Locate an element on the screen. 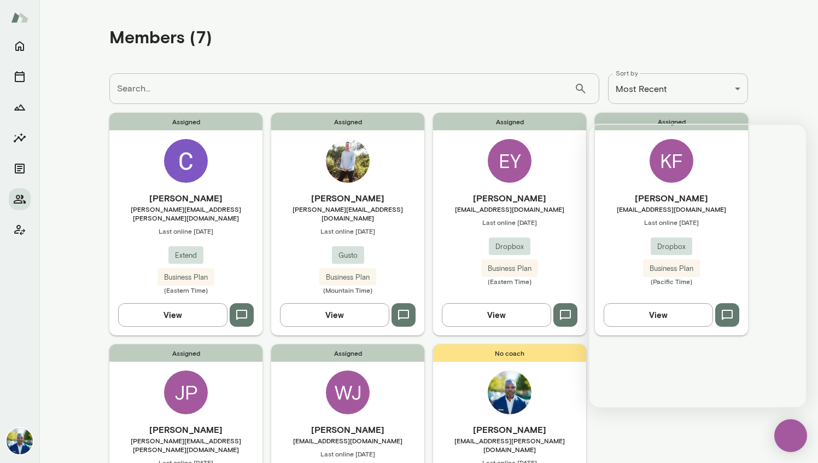 This screenshot has width=818, height=463. label: Sort by is located at coordinates (627, 73).